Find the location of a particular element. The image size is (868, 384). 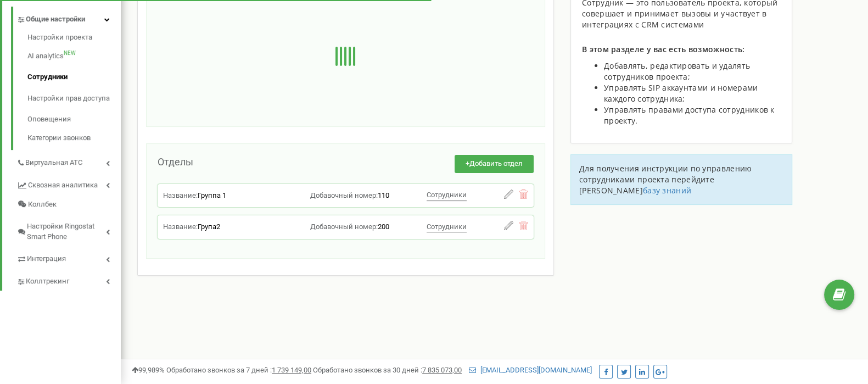

span: базу знаний is located at coordinates (667, 190).